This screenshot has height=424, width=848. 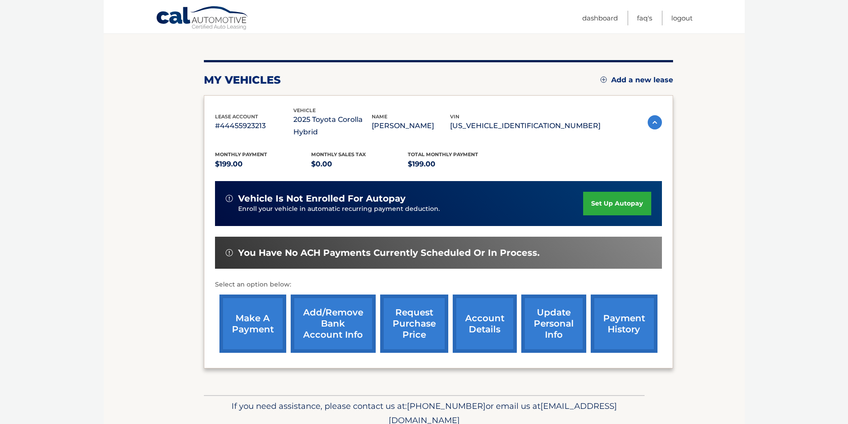 I want to click on a: update personal info, so click(x=554, y=324).